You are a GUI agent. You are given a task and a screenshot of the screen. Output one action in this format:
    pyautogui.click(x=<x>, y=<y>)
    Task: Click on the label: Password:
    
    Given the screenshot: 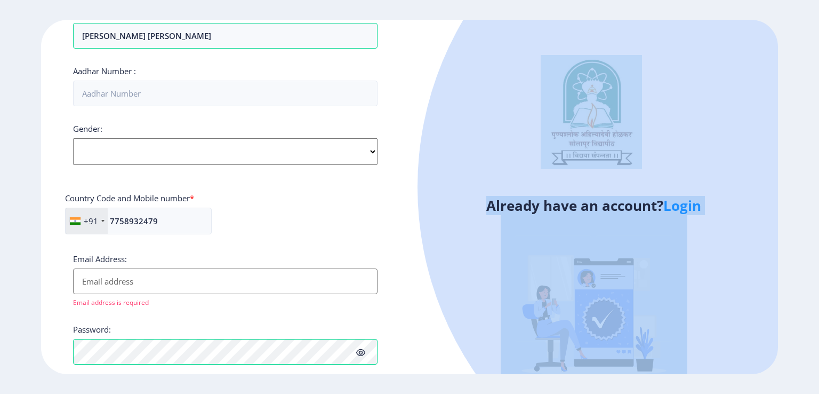 What is the action you would take?
    pyautogui.click(x=92, y=329)
    